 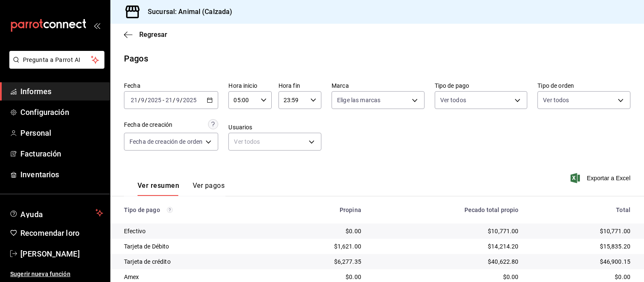 I want to click on button: Pregunta a Parrot AI, so click(x=57, y=60).